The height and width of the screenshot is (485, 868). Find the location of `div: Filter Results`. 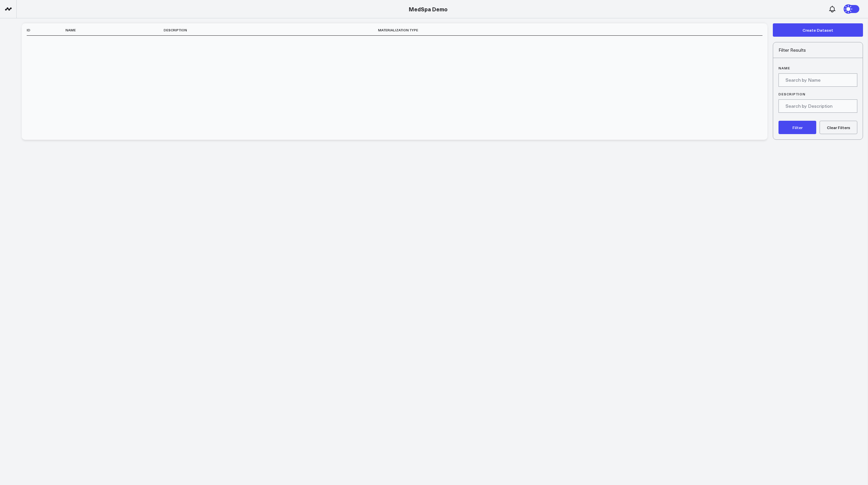

div: Filter Results is located at coordinates (818, 50).